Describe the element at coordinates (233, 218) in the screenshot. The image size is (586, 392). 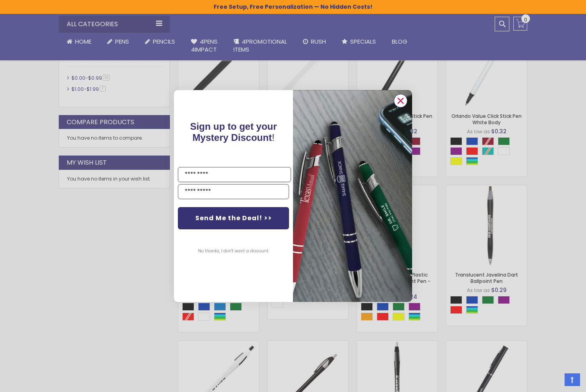
I see `button: Send Me the Deal! >>` at that location.